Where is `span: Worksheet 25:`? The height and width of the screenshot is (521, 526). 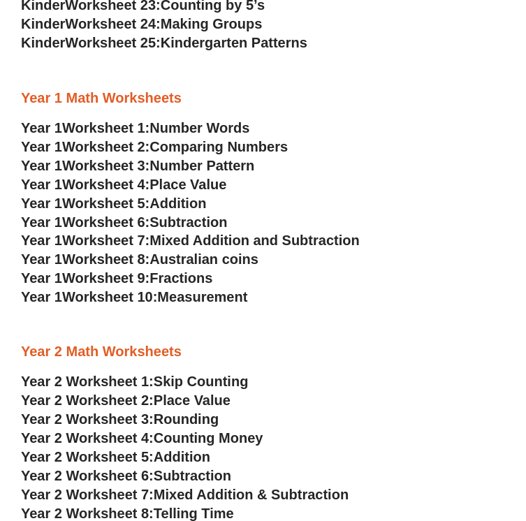
span: Worksheet 25: is located at coordinates (112, 43).